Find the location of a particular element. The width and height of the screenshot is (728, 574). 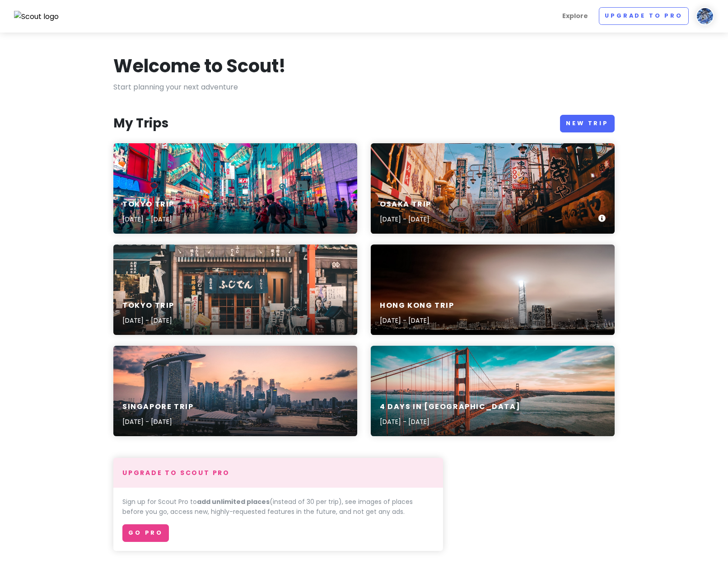

p: Sign up for Scout Pro to (instead of 30 per trip), see images of places before you go, access new... is located at coordinates (278, 506).